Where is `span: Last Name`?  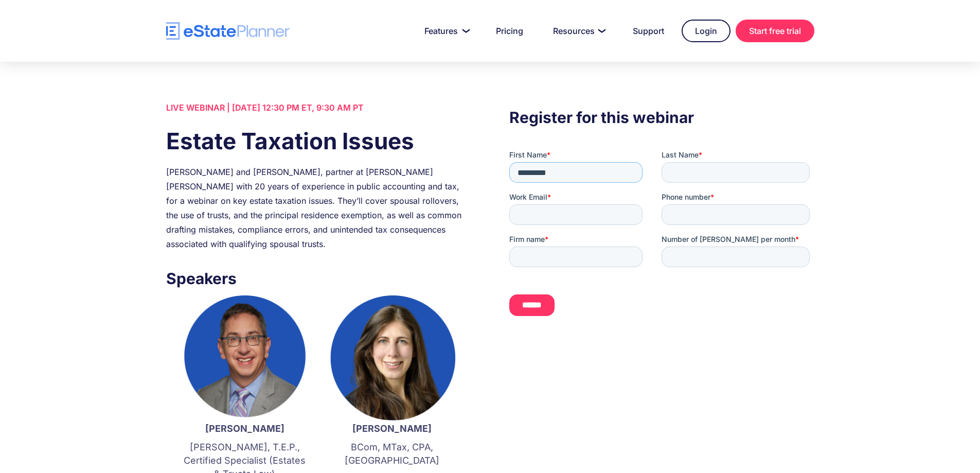
span: Last Name is located at coordinates (171, 5).